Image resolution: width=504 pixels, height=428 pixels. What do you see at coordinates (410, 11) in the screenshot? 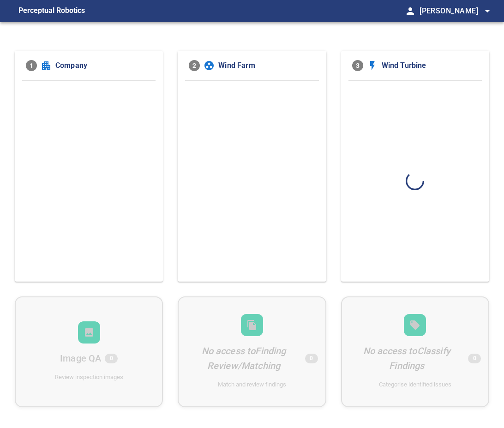
I see `span: person` at bounding box center [410, 11].